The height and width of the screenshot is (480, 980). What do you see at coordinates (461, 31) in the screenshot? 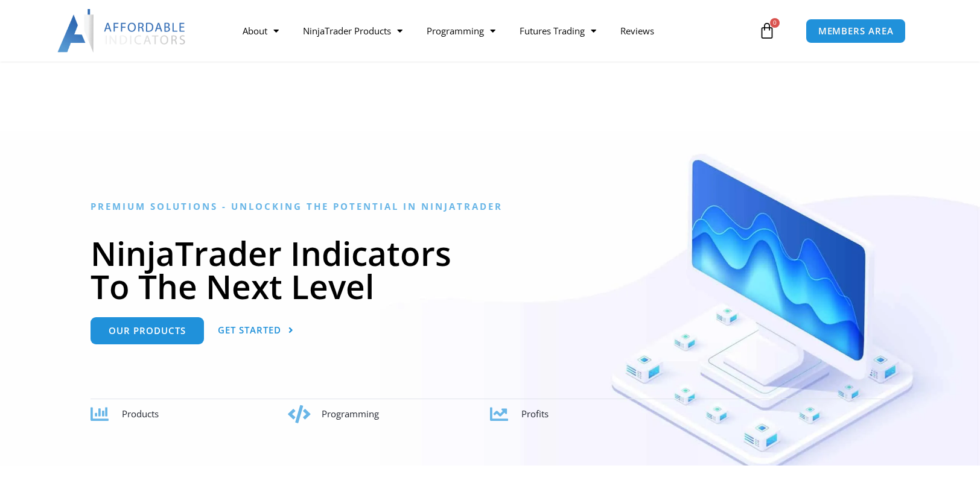
I see `a: Programming` at bounding box center [461, 31].